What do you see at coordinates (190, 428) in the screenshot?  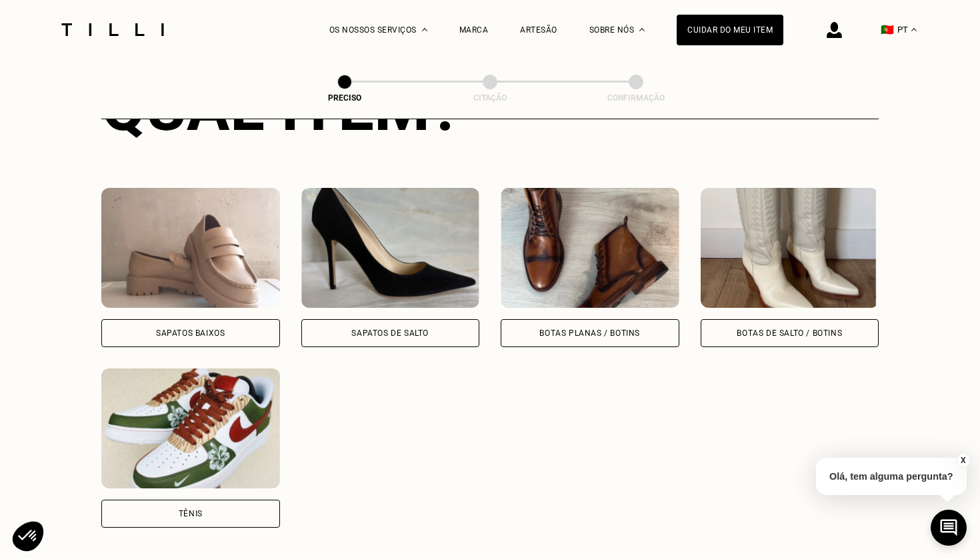 I see `img: Tilli retouche votre Tênis` at bounding box center [190, 428].